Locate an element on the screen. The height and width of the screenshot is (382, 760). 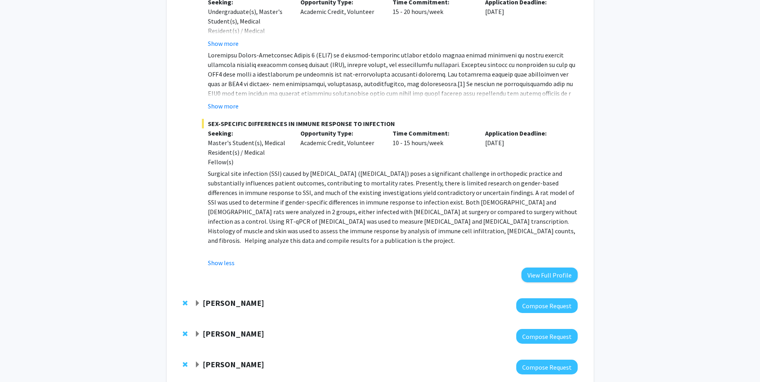
span: Remove Paul Chung from bookmarks is located at coordinates (185, 334).